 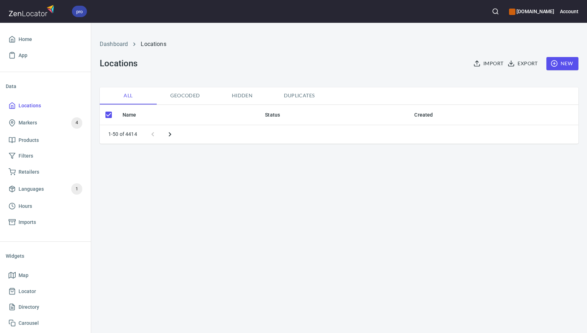 What do you see at coordinates (45, 222) in the screenshot?
I see `a: Imports` at bounding box center [45, 222].